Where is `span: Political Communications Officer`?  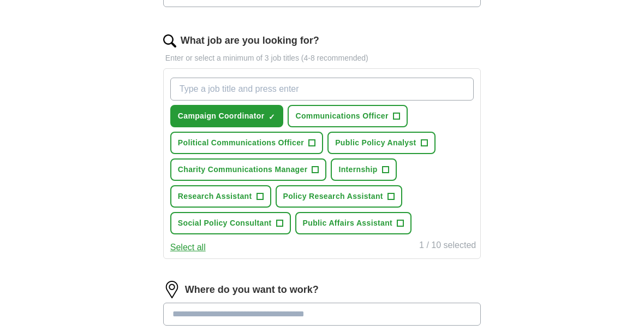 span: Political Communications Officer is located at coordinates (241, 142).